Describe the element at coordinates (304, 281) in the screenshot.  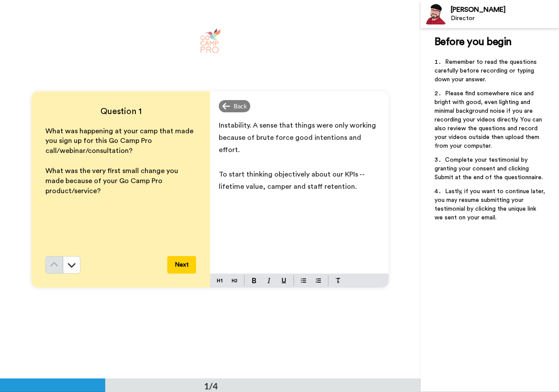
I see `img: bulleted-block.svg` at that location.